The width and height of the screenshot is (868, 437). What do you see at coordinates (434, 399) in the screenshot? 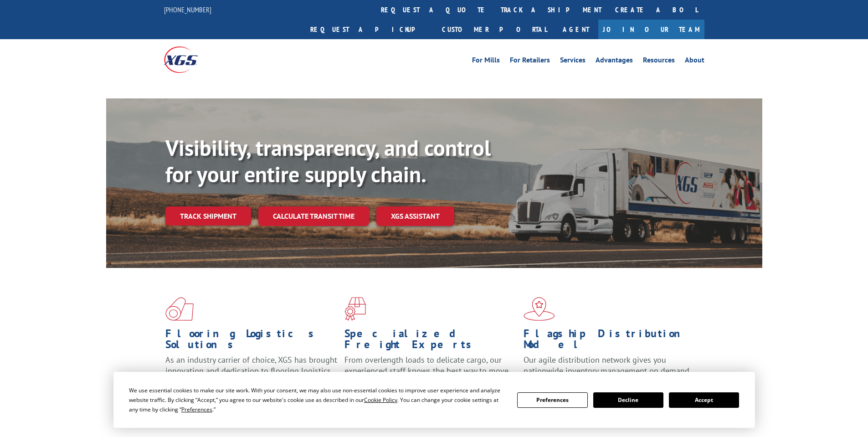
I see `div: Cookie Consent Prompt` at bounding box center [434, 399].